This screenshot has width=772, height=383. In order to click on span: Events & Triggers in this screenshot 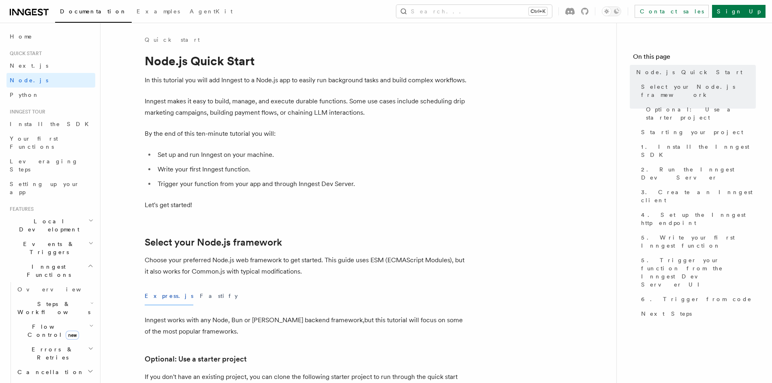, I will do `click(47, 248)`.